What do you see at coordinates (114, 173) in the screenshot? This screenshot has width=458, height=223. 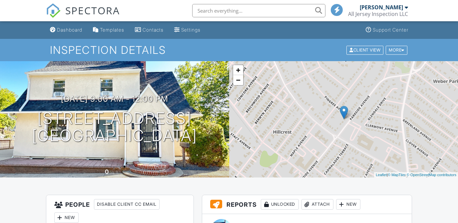 I see `span: sq. ft.` at bounding box center [114, 173].